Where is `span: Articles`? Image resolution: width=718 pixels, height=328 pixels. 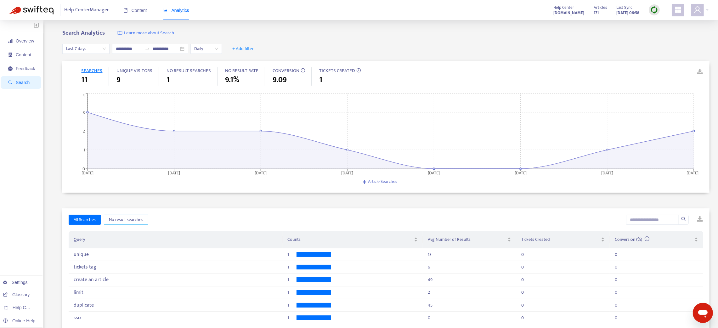 span: Articles is located at coordinates (600, 8).